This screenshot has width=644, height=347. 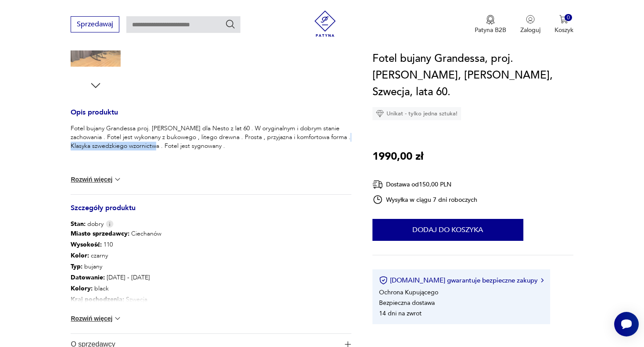 I want to click on button: Zaloguj, so click(x=530, y=25).